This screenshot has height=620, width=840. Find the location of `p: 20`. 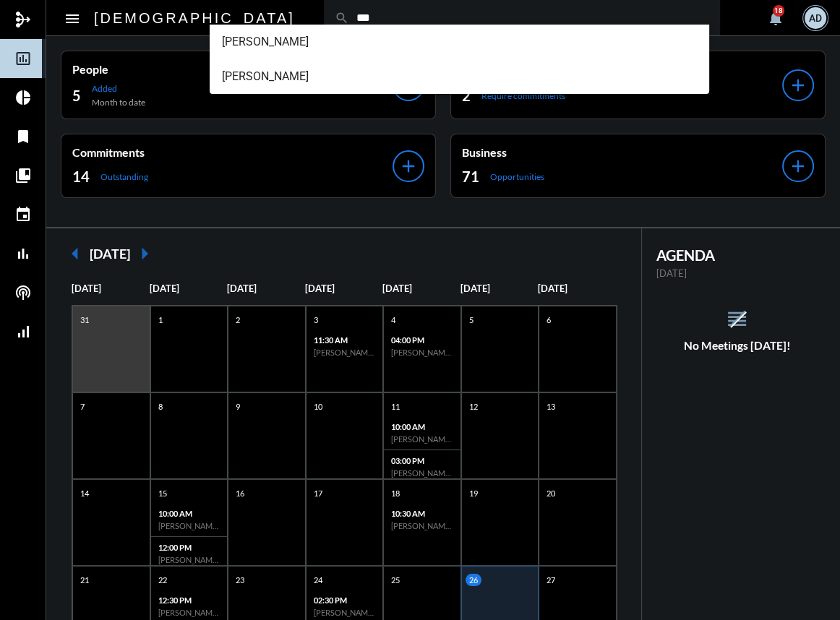

p: 20 is located at coordinates (551, 493).